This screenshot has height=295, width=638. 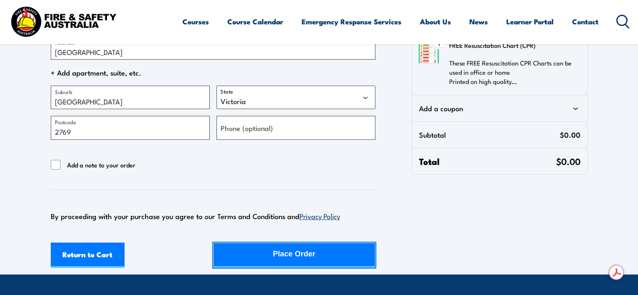 What do you see at coordinates (130, 97) in the screenshot?
I see `input: Suburb` at bounding box center [130, 97].